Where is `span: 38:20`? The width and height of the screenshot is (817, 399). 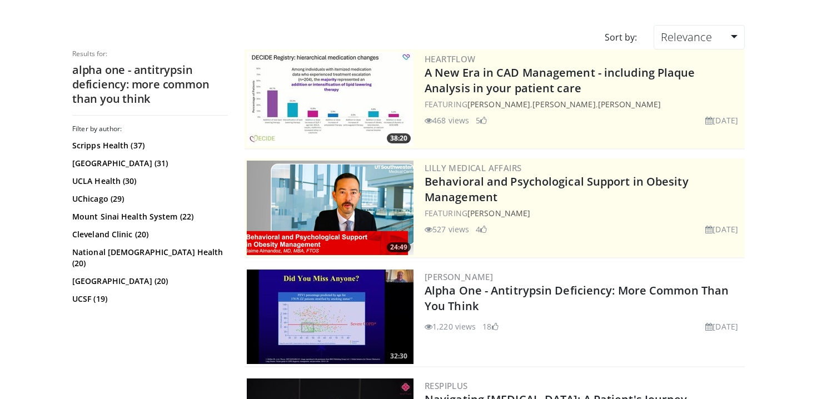
span: 38:20 is located at coordinates (399, 138).